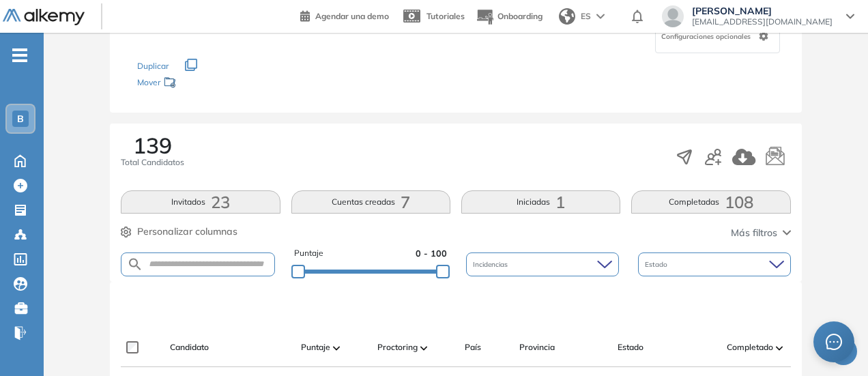  What do you see at coordinates (153, 66) in the screenshot?
I see `span: Duplicar` at bounding box center [153, 66].